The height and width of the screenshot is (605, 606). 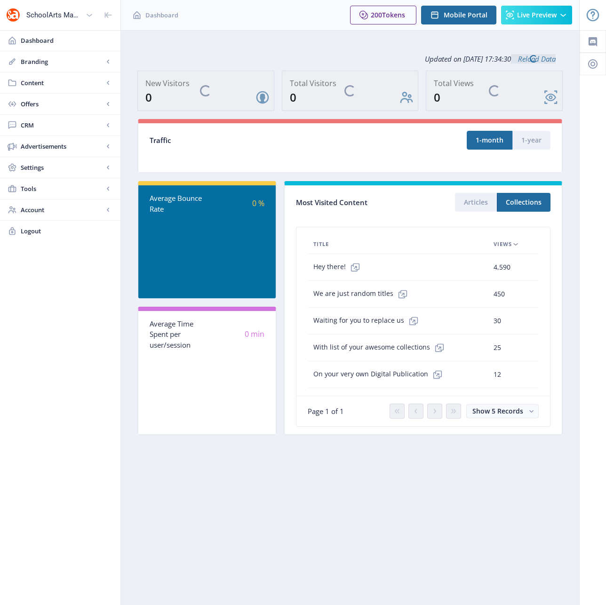 What do you see at coordinates (250, 140) in the screenshot?
I see `div: Traffic` at bounding box center [250, 140].